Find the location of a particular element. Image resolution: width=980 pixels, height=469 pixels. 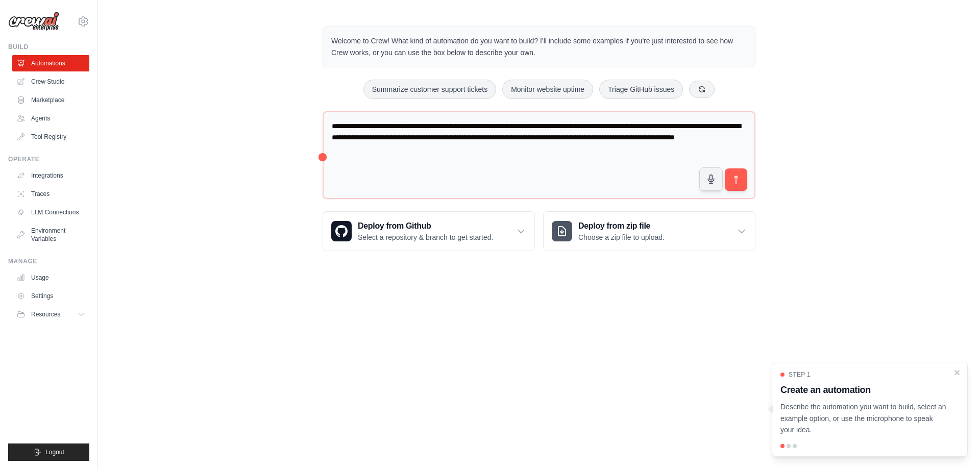

a: Traces is located at coordinates (51, 194).